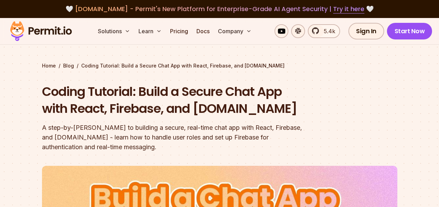 This screenshot has width=439, height=207. I want to click on button: Solutions, so click(114, 31).